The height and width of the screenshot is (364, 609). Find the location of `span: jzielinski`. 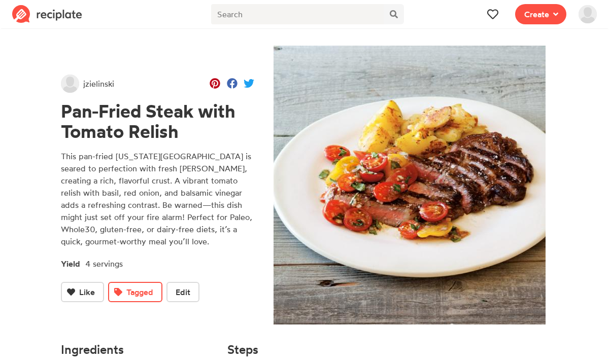

span: jzielinski is located at coordinates (99, 83).